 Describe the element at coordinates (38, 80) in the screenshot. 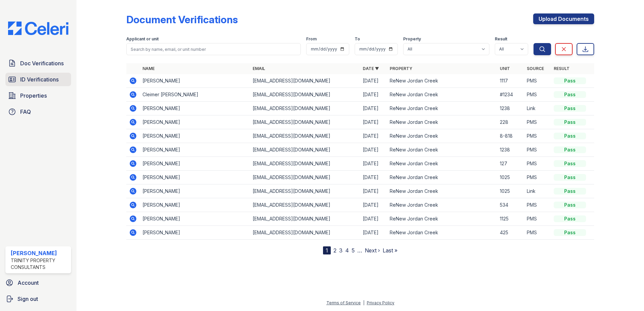

I see `a: ID Verifications` at that location.